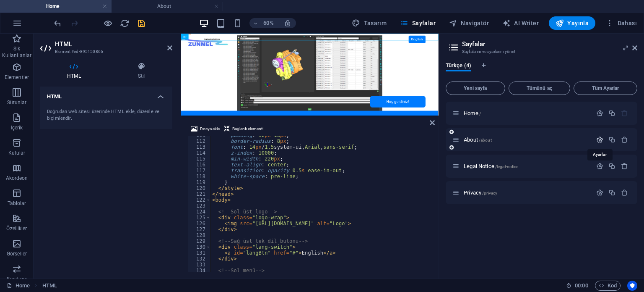 This screenshot has height=292, width=644. What do you see at coordinates (200, 176) in the screenshot?
I see `div: 118` at bounding box center [200, 176].